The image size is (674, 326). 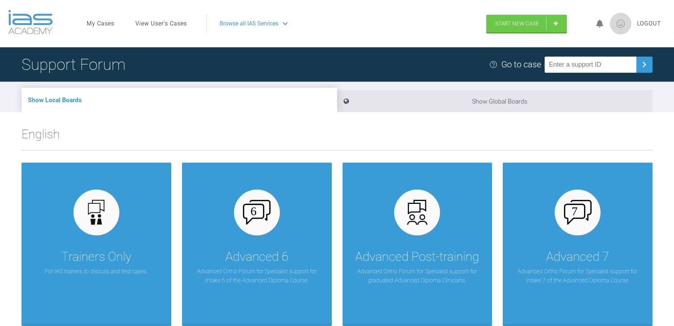 What do you see at coordinates (578, 276) in the screenshot?
I see `p: Advanced Ortho Forum for Specialist support for Intake 7 of the Advanced Diploma Course.` at bounding box center [578, 276].